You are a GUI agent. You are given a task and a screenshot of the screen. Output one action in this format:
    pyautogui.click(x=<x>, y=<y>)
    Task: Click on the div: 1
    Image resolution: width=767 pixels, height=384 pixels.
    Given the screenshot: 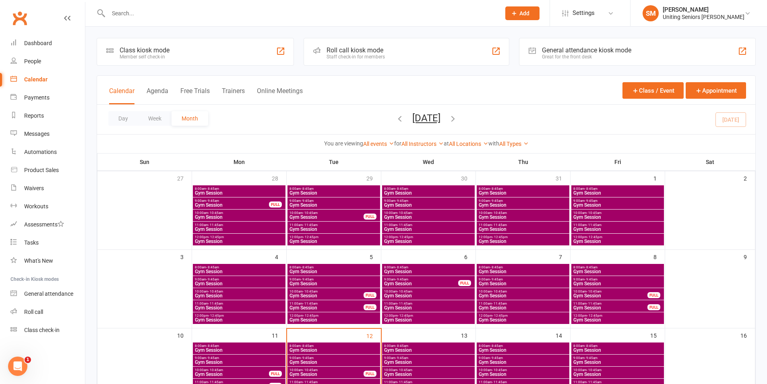 What is the action you would take?
    pyautogui.click(x=659, y=178)
    